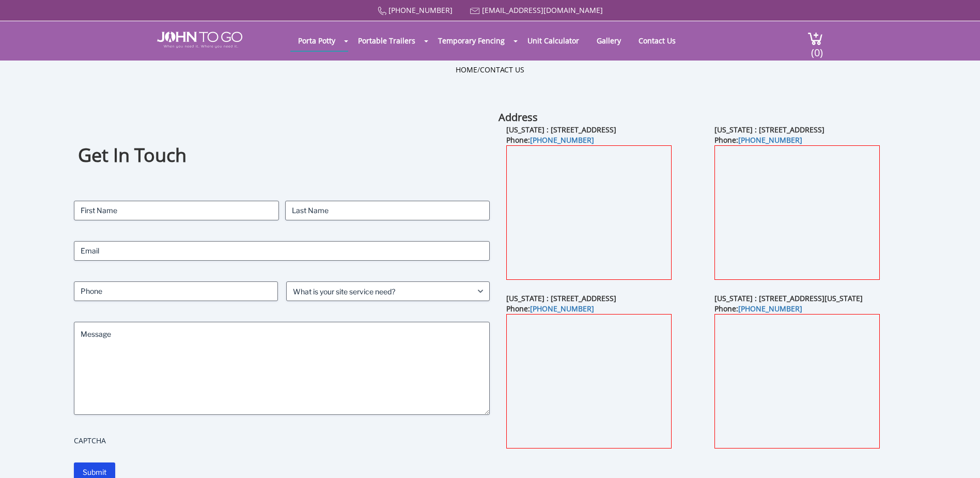 The image size is (980, 478). I want to click on img: Mail, so click(475, 11).